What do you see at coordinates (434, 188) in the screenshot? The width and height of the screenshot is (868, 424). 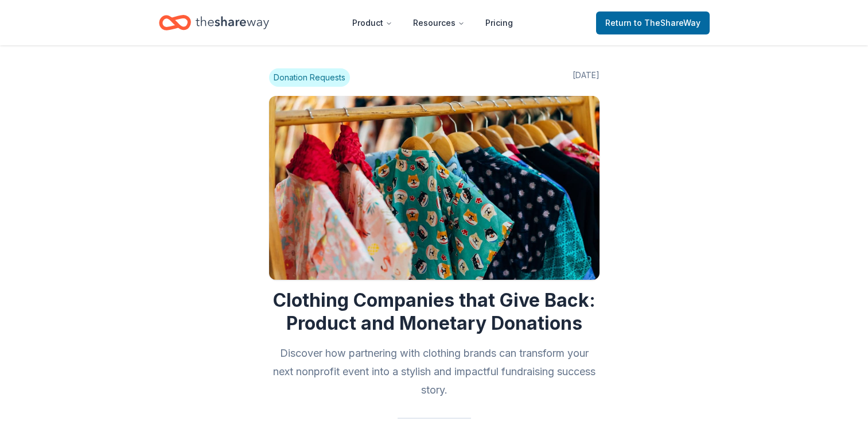 I see `img: Image for Clothing Companies that Give Back: Product and Monetary Donations` at bounding box center [434, 188].